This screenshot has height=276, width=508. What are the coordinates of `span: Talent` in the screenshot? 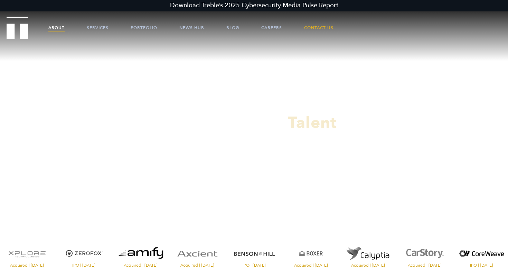 It's located at (312, 123).